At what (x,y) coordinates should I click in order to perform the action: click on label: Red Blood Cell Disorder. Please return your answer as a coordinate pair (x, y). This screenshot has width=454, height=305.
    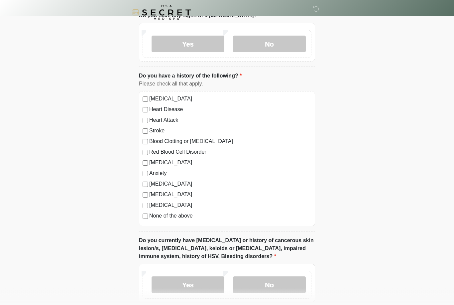
    Looking at the image, I should click on (231, 152).